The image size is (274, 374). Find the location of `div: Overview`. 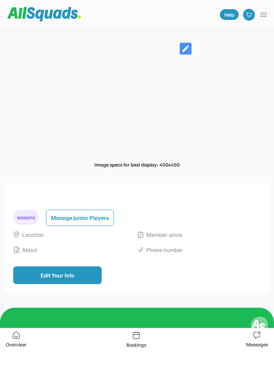

div: Overview is located at coordinates (16, 344).